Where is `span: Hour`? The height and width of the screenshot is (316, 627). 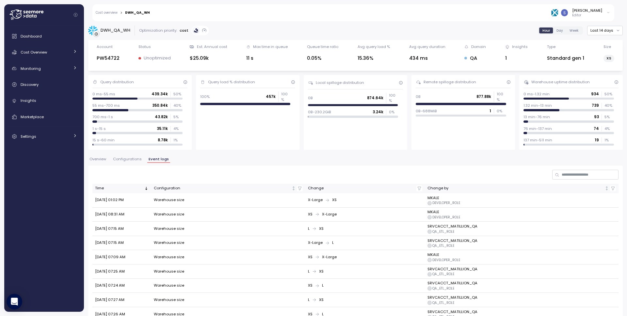
span: Hour is located at coordinates (546, 30).